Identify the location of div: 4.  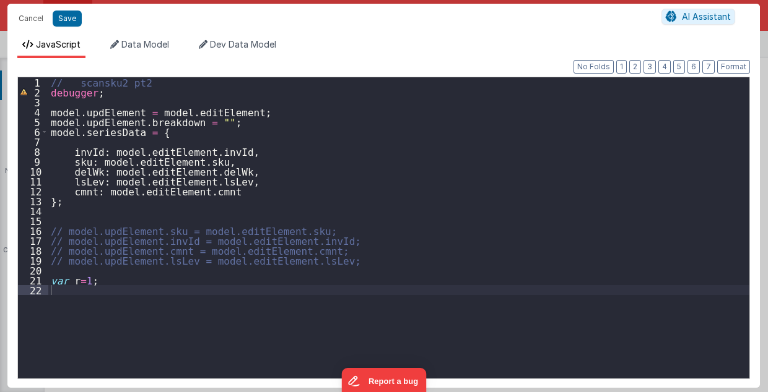
(33, 112).